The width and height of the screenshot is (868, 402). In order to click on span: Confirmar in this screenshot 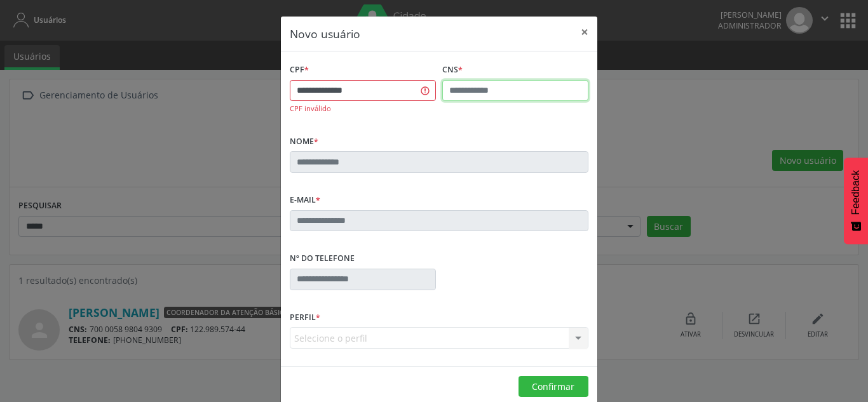, I will do `click(553, 386)`.